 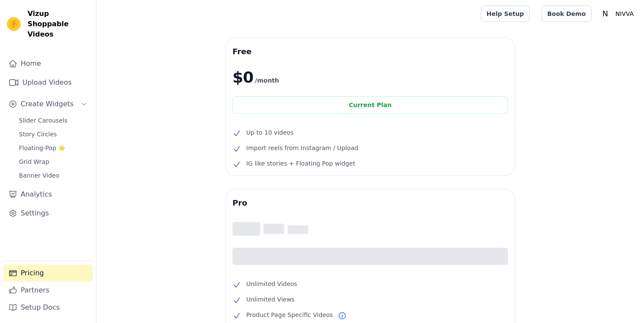 I want to click on a: Grid Wrap, so click(x=53, y=162).